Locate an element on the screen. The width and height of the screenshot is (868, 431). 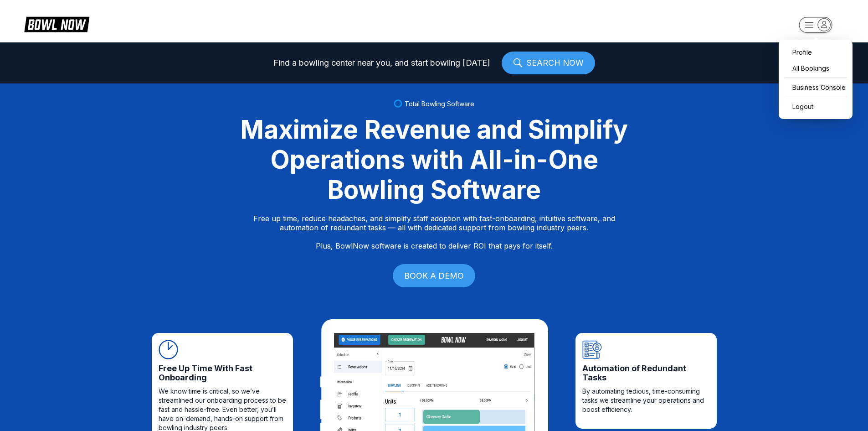
button: Logout is located at coordinates (815, 106).